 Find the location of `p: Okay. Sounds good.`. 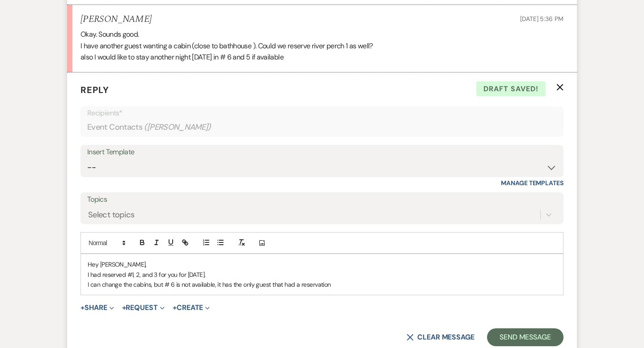

p: Okay. Sounds good. is located at coordinates (322, 34).